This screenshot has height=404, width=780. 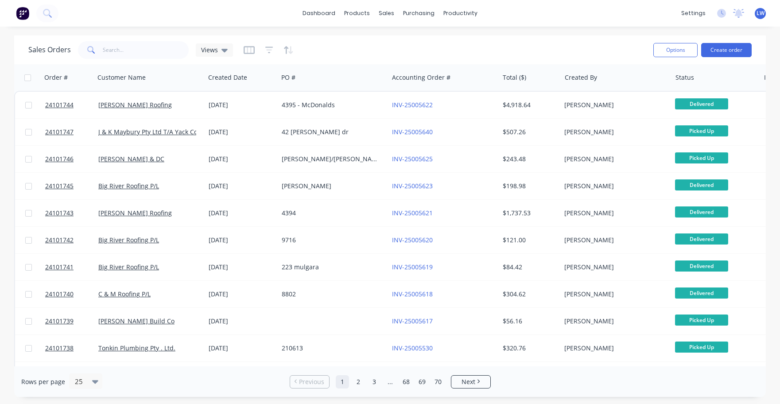 I want to click on div: $243.48, so click(x=529, y=159).